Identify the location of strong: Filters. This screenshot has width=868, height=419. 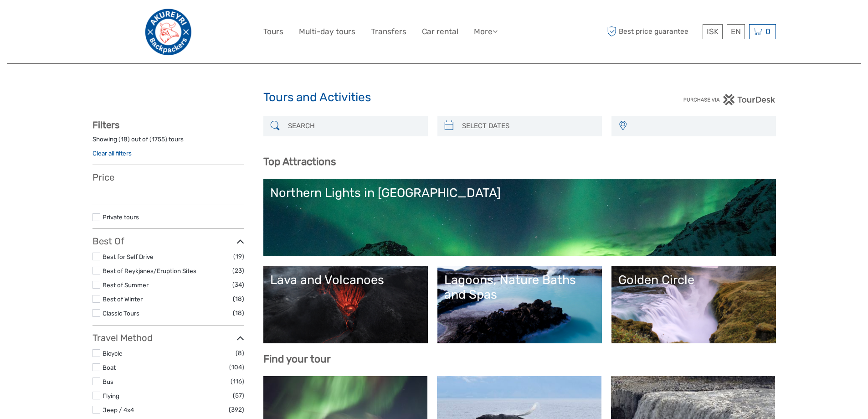
(106, 125).